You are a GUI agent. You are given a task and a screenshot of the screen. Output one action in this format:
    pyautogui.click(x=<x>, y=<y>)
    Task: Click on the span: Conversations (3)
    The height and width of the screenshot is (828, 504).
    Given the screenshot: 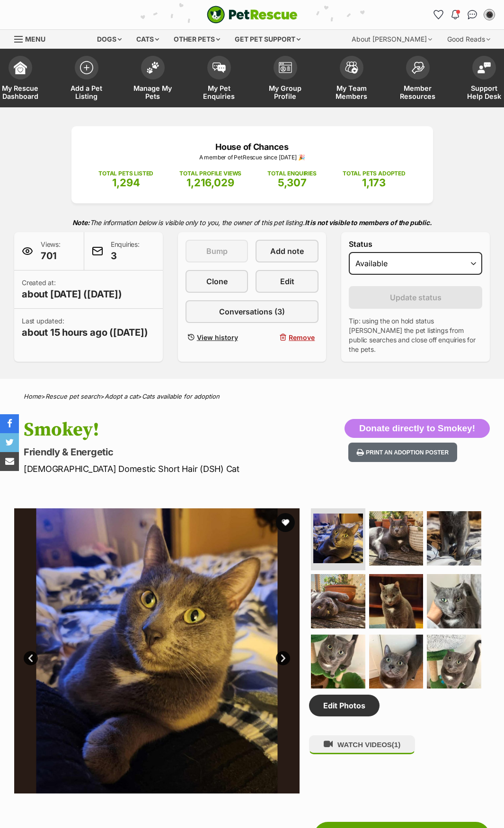 What is the action you would take?
    pyautogui.click(x=252, y=312)
    